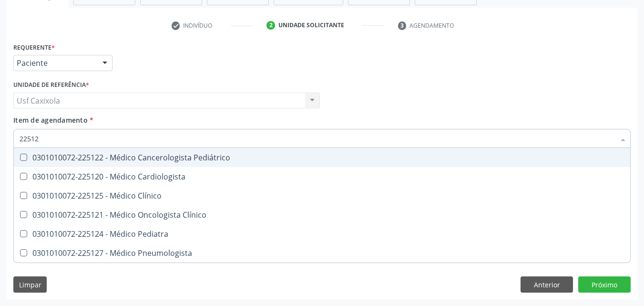 This screenshot has width=644, height=306. What do you see at coordinates (317, 138) in the screenshot?
I see `input: Buscar por procedimentos` at bounding box center [317, 138].